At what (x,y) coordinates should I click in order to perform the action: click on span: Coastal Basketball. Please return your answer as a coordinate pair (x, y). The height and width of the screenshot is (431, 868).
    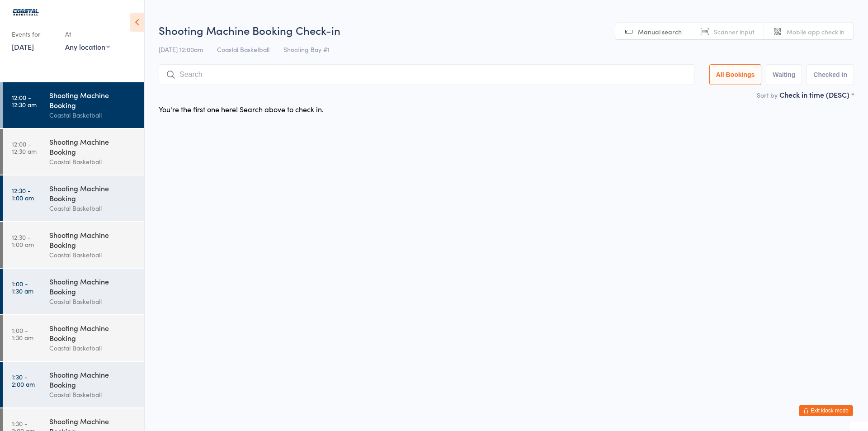
    Looking at the image, I should click on (243, 49).